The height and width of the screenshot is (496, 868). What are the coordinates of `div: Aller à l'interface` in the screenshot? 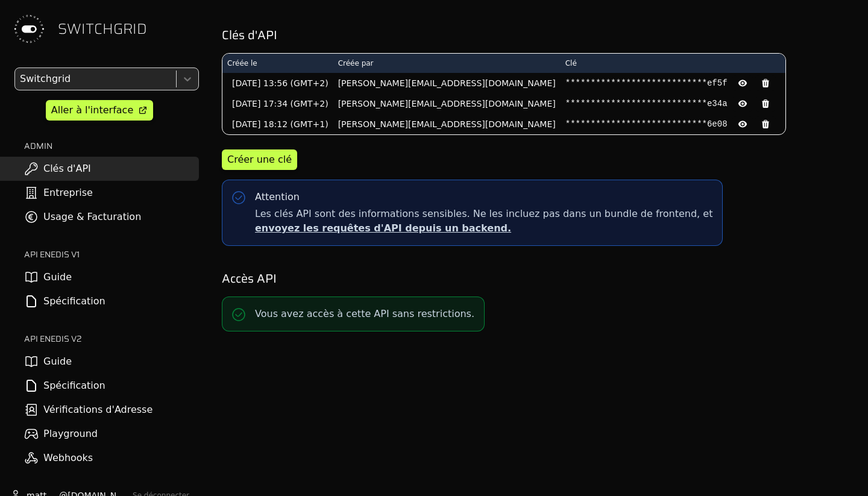 It's located at (92, 110).